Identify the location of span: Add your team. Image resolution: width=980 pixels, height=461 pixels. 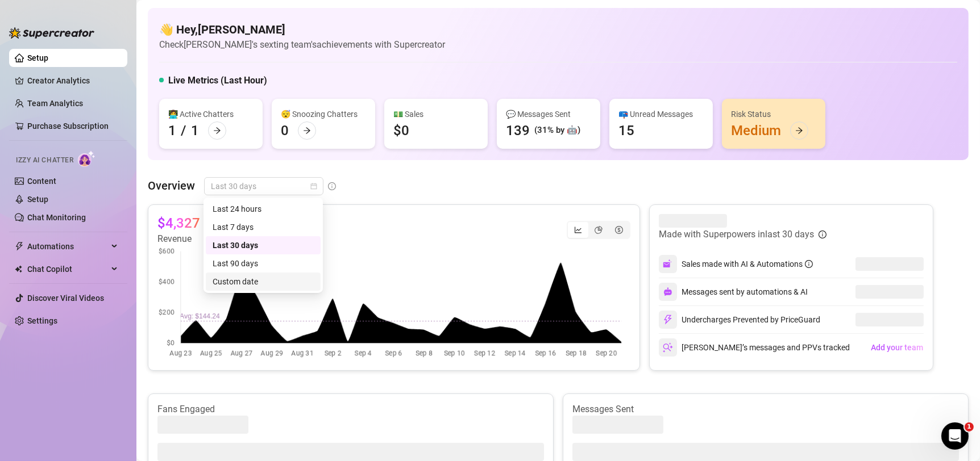
(897, 348).